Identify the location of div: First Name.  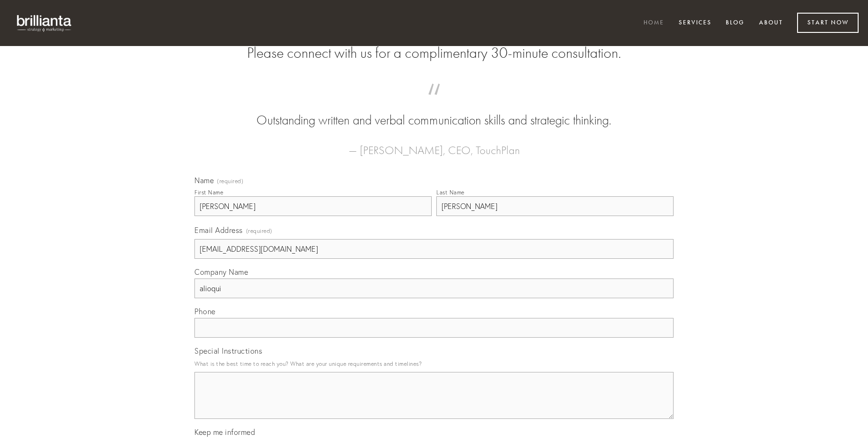
(209, 192).